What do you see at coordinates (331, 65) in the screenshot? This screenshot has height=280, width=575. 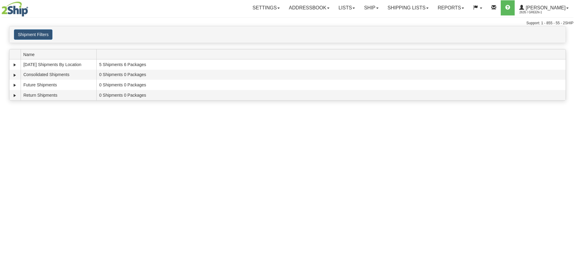 I see `td: 5 Shipments 6 Packages` at bounding box center [331, 65].